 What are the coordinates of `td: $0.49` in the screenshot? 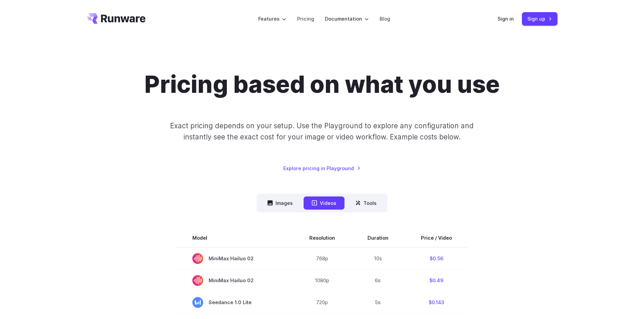 It's located at (436, 280).